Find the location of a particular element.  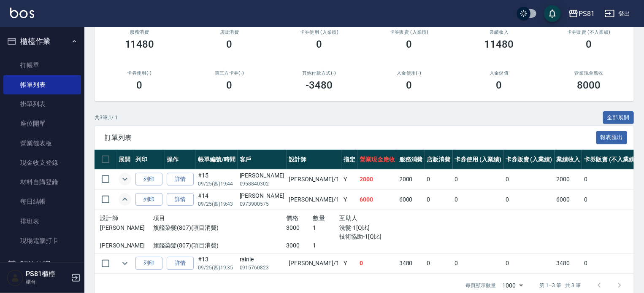

h2: 入金儲值 is located at coordinates (499, 73).